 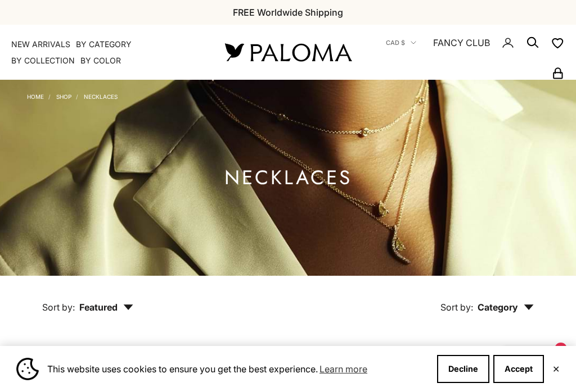 I want to click on a: Shop, so click(x=64, y=97).